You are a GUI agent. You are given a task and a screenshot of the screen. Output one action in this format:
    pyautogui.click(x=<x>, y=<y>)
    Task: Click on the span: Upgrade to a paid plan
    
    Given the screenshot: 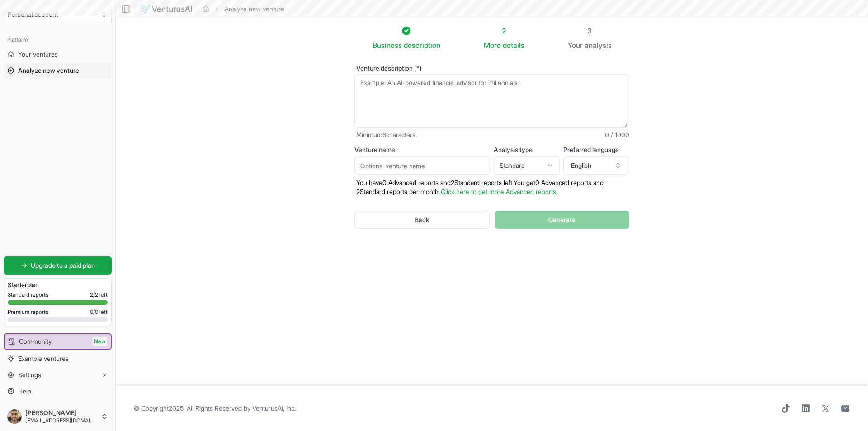 What is the action you would take?
    pyautogui.click(x=63, y=265)
    